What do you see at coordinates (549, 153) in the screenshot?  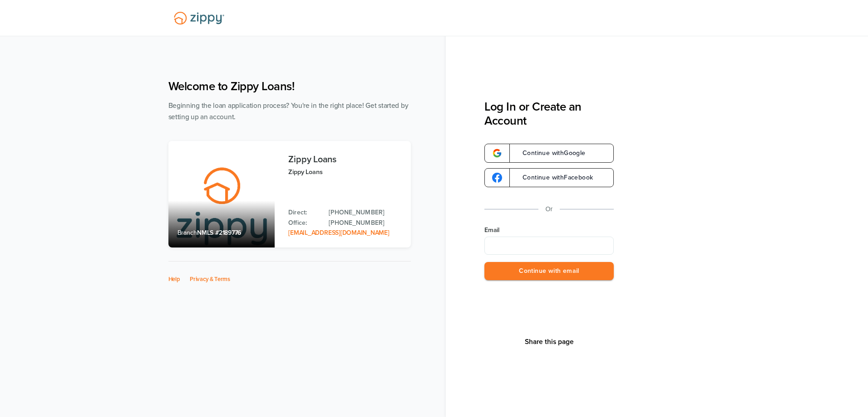 I see `a: google-logoContinue withGoogle` at bounding box center [549, 153].